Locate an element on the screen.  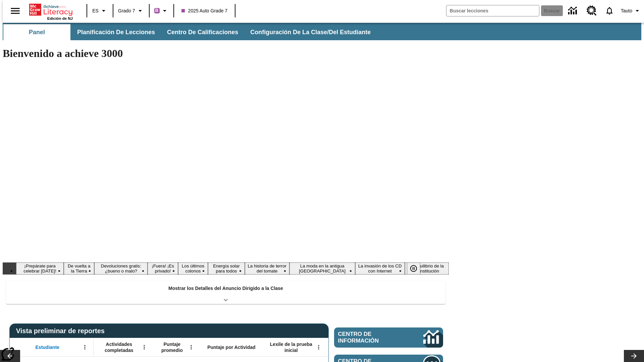
div: Portada is located at coordinates (51, 12).